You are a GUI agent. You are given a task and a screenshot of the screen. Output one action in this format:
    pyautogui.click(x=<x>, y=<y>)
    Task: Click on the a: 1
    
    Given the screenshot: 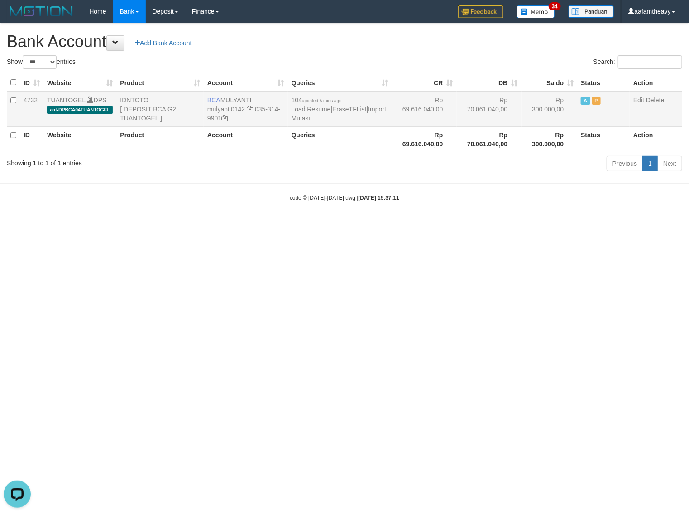 What is the action you would take?
    pyautogui.click(x=650, y=163)
    